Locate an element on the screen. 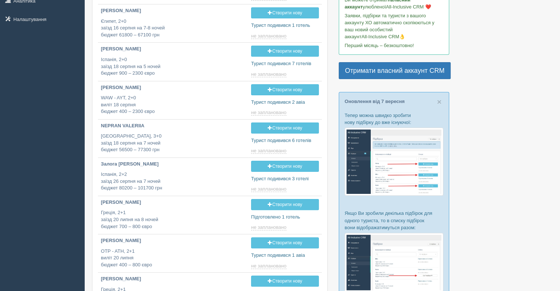 This screenshot has width=560, height=291. p: Перший місяць – безкоштовно! is located at coordinates (394, 45).